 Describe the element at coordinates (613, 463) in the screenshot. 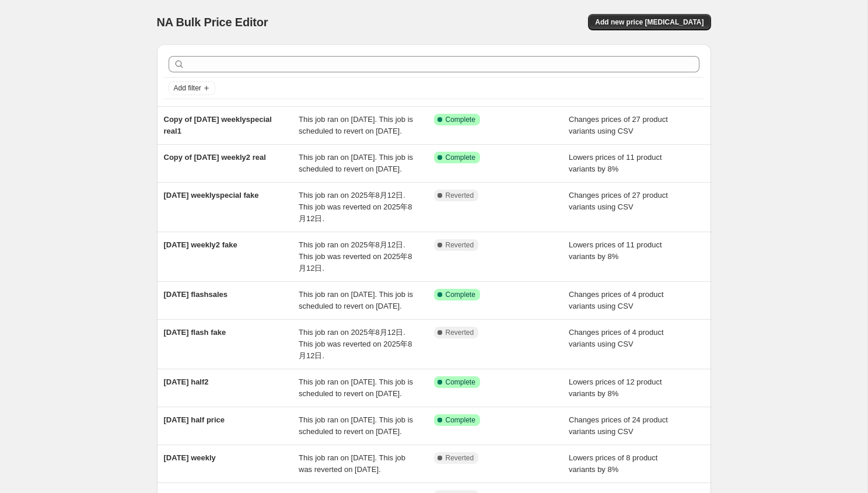

I see `span: Lowers prices of 8 product variants by 8%` at that location.